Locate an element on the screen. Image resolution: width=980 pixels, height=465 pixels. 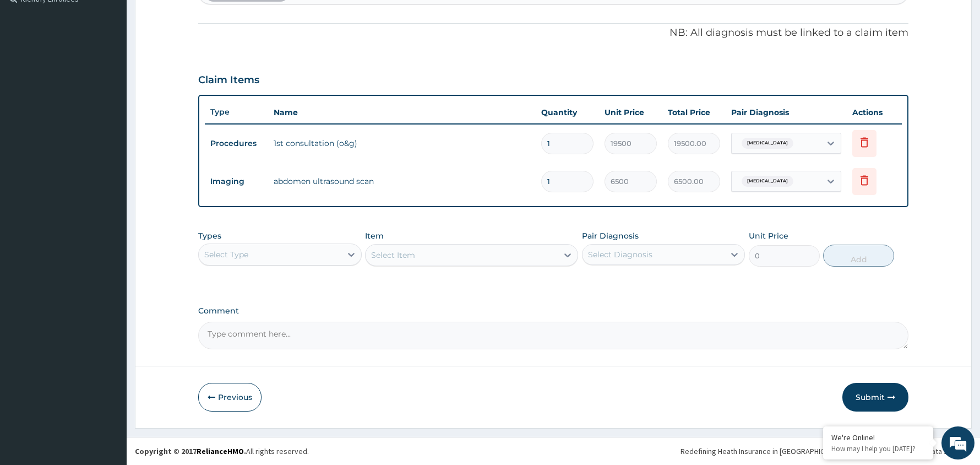
button: Submit is located at coordinates (875, 397).